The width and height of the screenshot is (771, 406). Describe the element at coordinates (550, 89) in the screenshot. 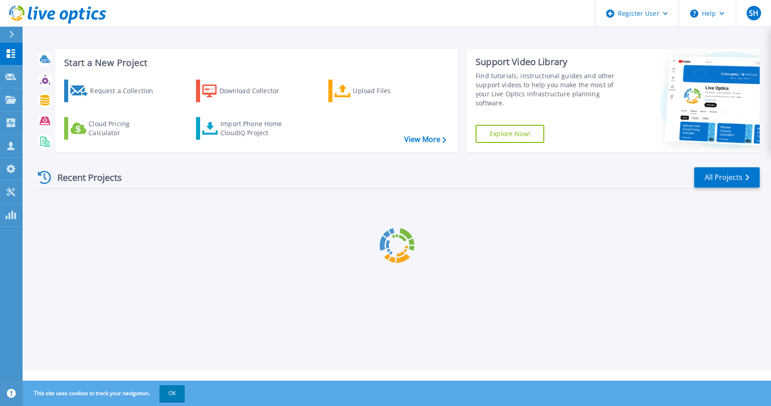

I see `div: Find tutorials, instructional guides and other support videos to help you make the most of your L...` at that location.